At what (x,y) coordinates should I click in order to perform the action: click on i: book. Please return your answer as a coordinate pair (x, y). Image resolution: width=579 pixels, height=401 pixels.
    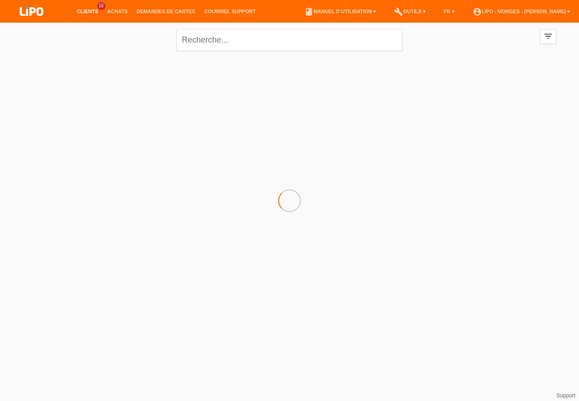
    Looking at the image, I should click on (309, 12).